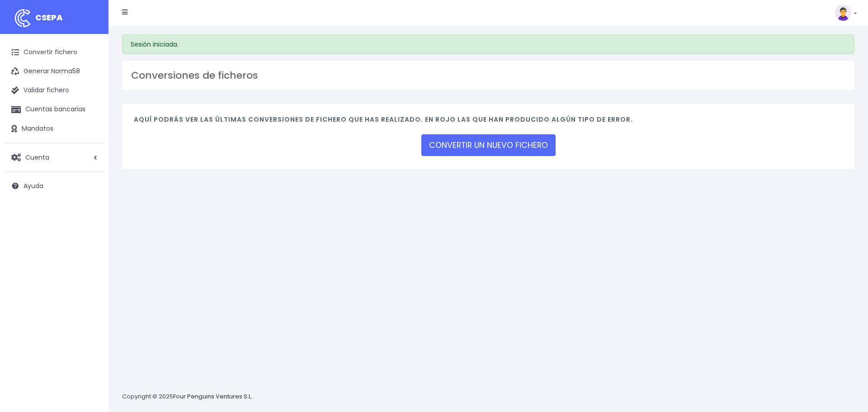 The width and height of the screenshot is (868, 412). Describe the element at coordinates (488, 44) in the screenshot. I see `div: Sesión iniciada.` at that location.